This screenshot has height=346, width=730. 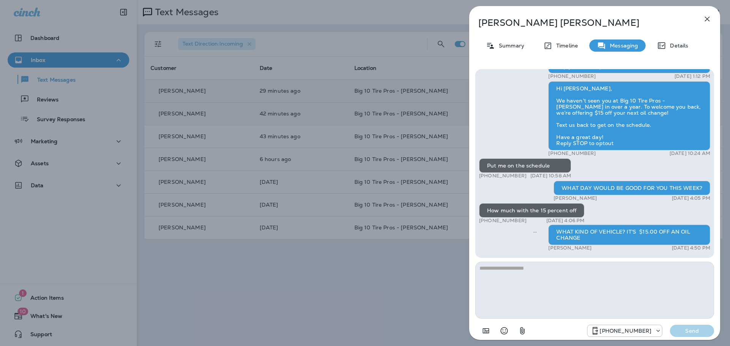 I want to click on div: WHAT KIND OF VEHICLE? IT'S $15.00 OFF AN OIL CHANGE, so click(x=629, y=235).